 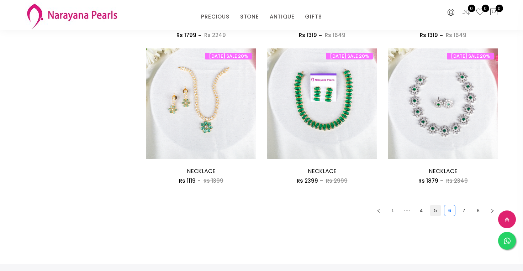 What do you see at coordinates (282, 17) in the screenshot?
I see `a: ANTIQUE` at bounding box center [282, 17].